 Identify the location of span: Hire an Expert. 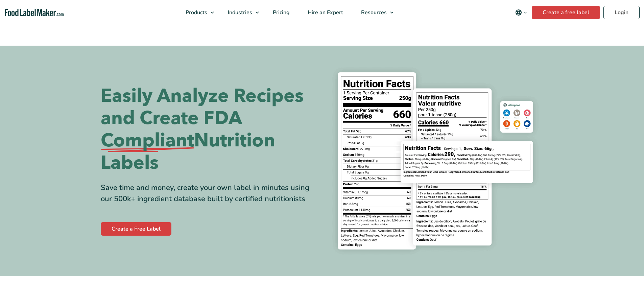
(324, 12).